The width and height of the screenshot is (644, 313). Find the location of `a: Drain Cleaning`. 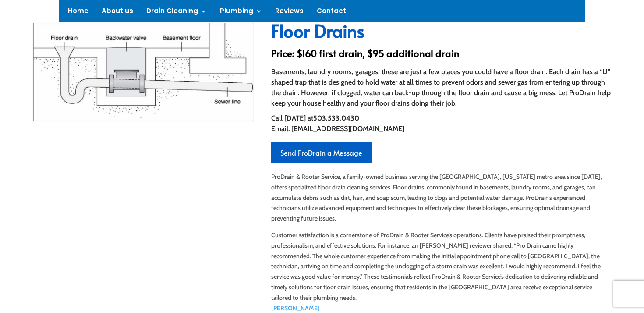

a: Drain Cleaning is located at coordinates (177, 13).